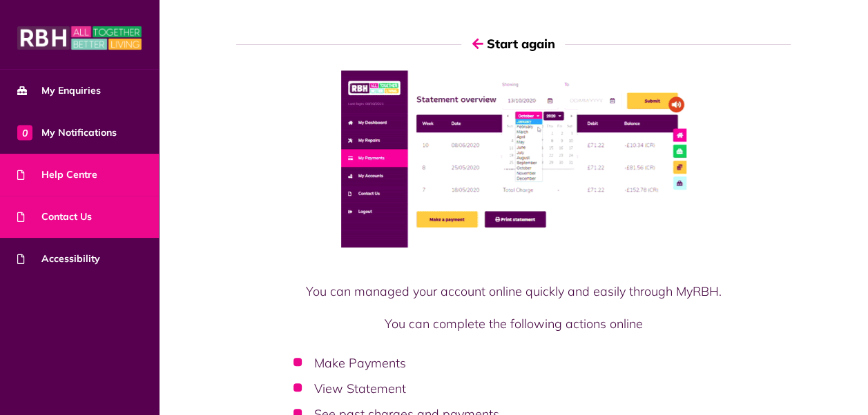  I want to click on li: View Statement, so click(513, 389).